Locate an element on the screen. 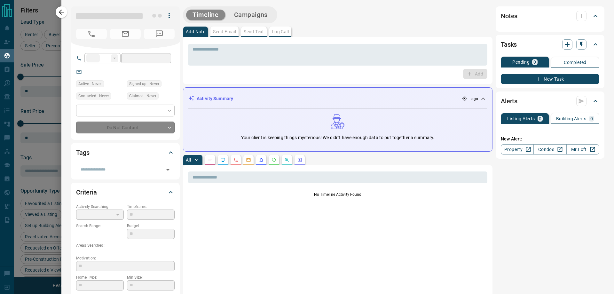 This screenshot has height=294, width=614. span: Signed up - Never is located at coordinates (144, 84).